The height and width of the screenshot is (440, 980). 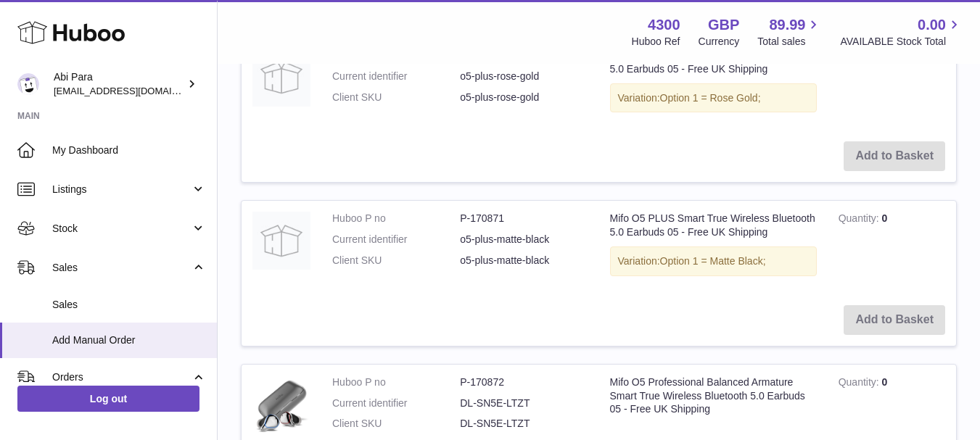 What do you see at coordinates (663, 24) in the screenshot?
I see `strong: 4300` at bounding box center [663, 24].